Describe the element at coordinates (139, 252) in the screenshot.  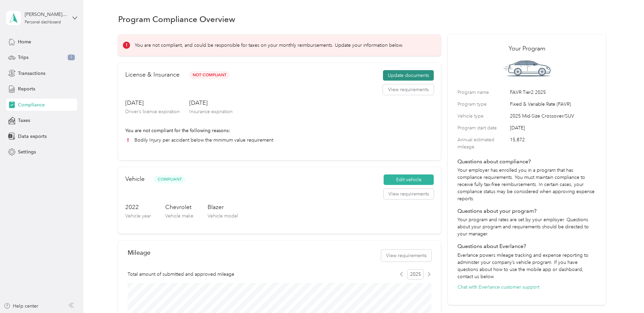
I see `h2: Mileage` at that location.